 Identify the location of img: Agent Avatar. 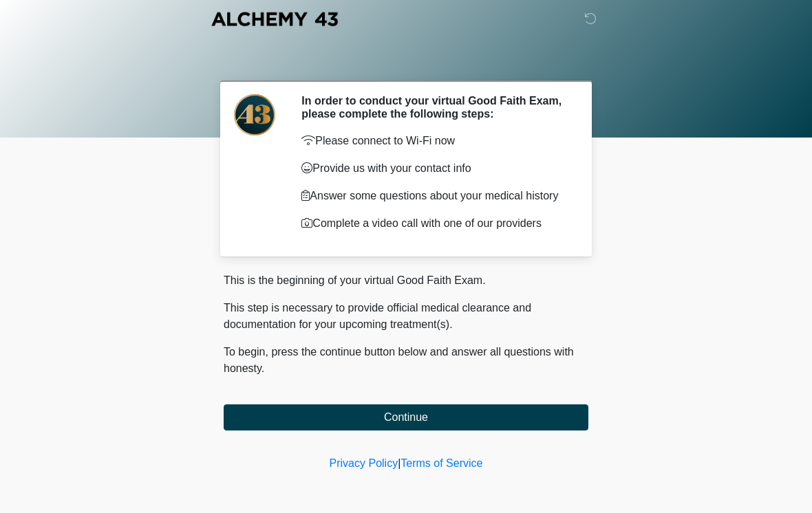
(255, 115).